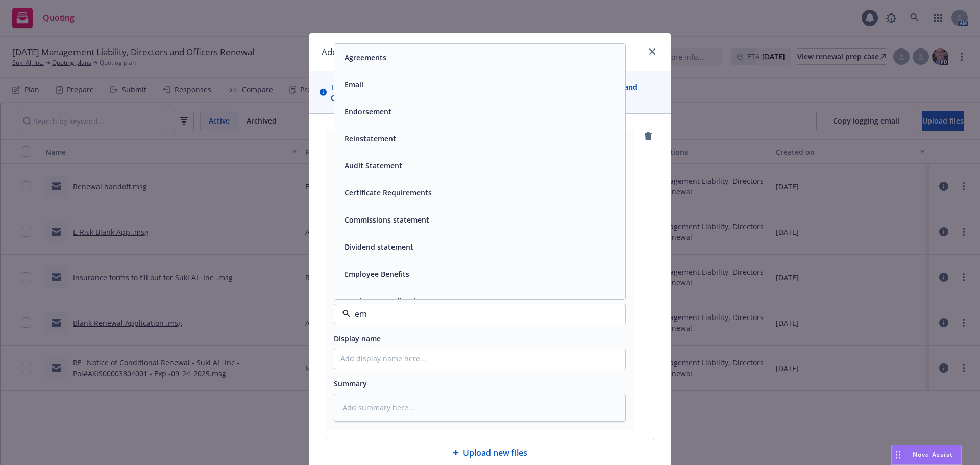 The height and width of the screenshot is (465, 980). What do you see at coordinates (496, 93) in the screenshot?
I see `span: The uploaded files will be associated with` at bounding box center [496, 93].